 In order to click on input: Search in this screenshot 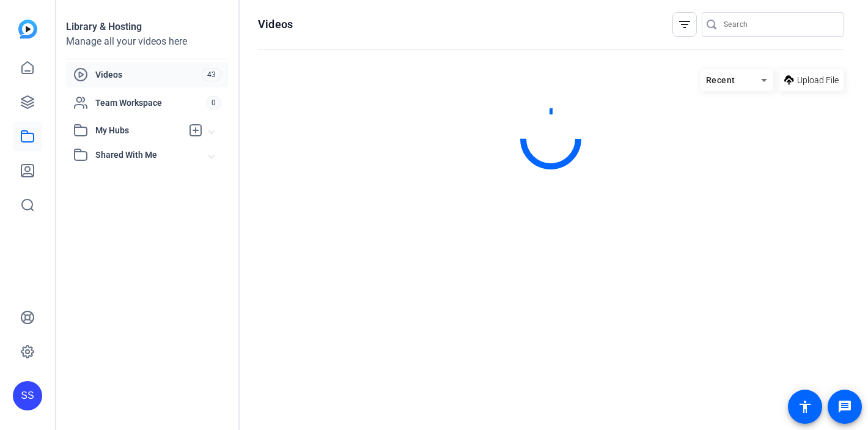, I will do `click(778, 25)`.